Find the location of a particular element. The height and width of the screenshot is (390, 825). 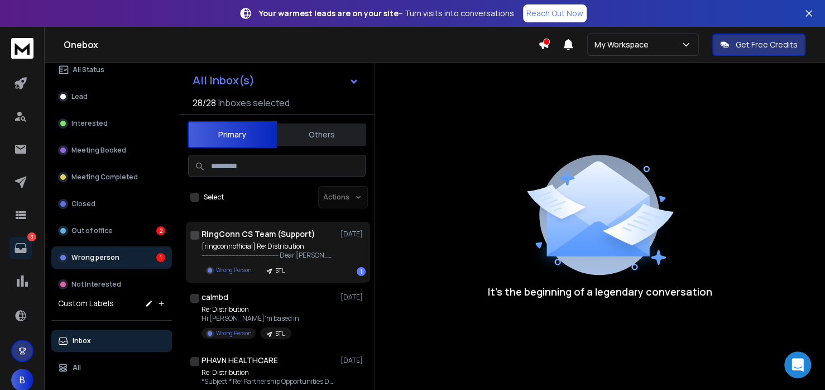

h3: Inboxes selected is located at coordinates (254, 103).